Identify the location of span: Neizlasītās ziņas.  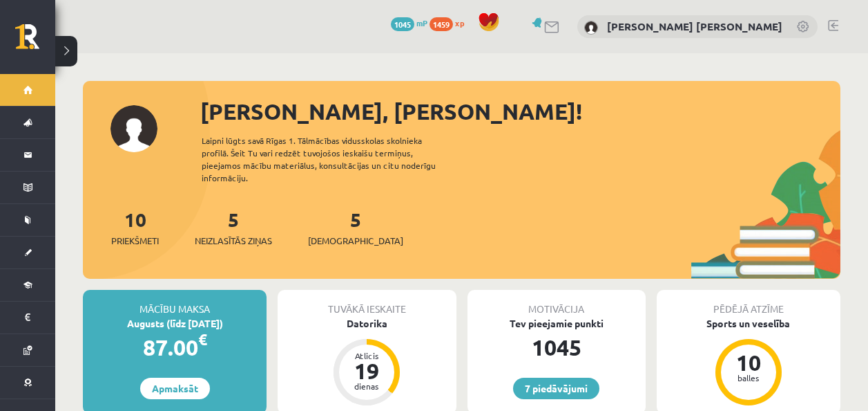
(233, 241).